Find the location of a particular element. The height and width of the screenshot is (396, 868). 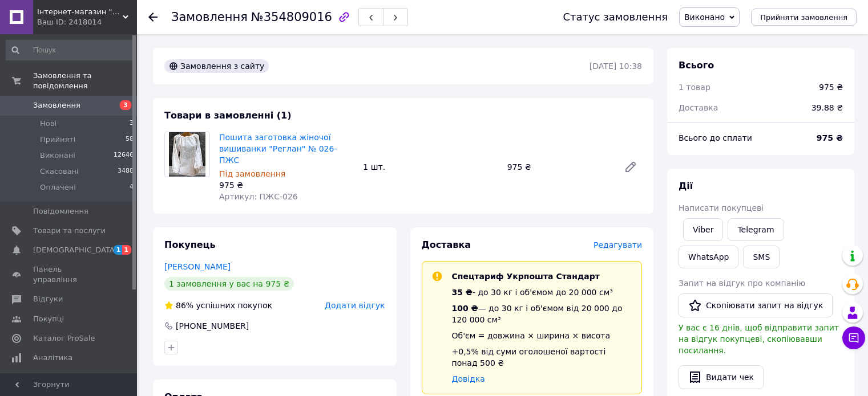

span: 100 ₴ is located at coordinates (465, 309).